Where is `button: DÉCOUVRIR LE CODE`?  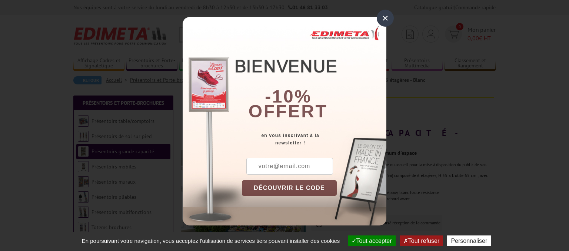 button: DÉCOUVRIR LE CODE is located at coordinates (289, 188).